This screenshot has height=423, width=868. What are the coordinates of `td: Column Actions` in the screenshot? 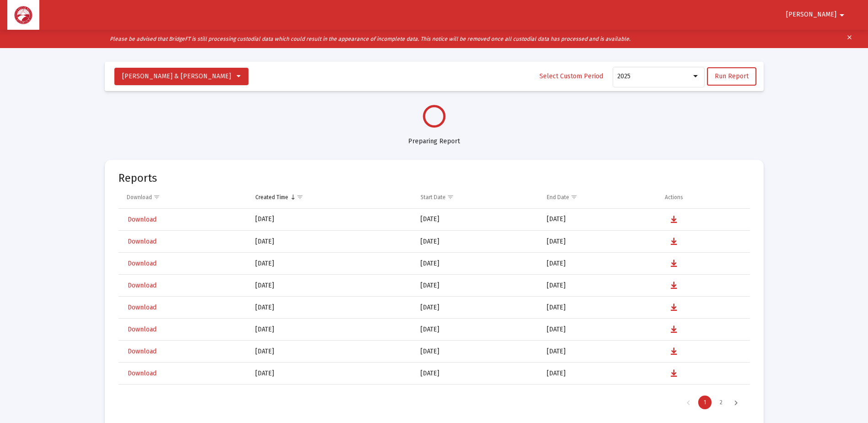 It's located at (704, 197).